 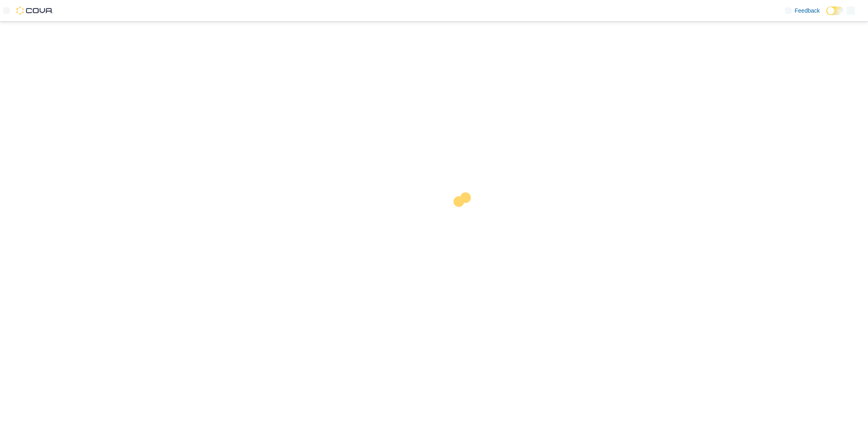 I want to click on input: Dark Mode, so click(x=834, y=11).